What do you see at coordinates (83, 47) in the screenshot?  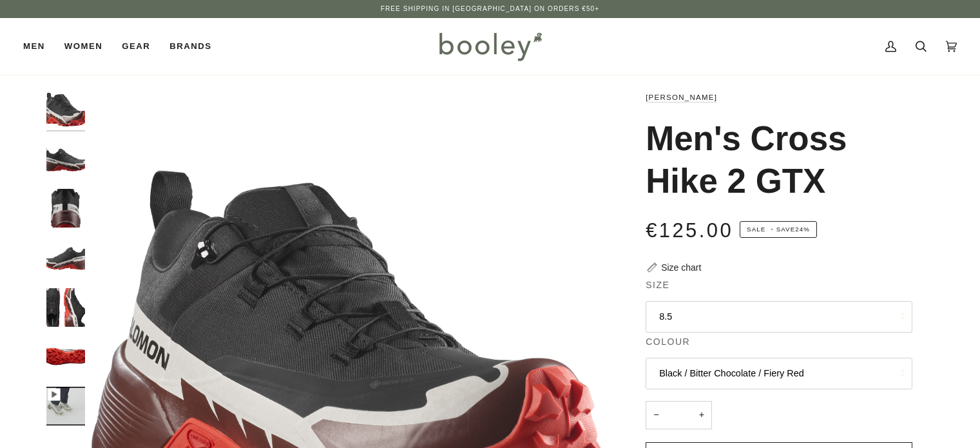 I see `span: Women` at bounding box center [83, 47].